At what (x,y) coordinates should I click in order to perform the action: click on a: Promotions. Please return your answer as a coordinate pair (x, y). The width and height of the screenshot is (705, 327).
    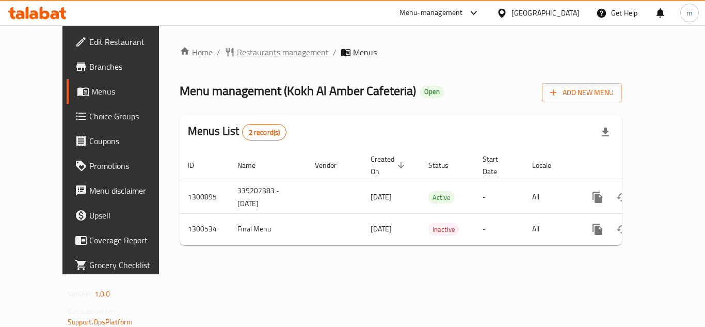
    Looking at the image, I should click on (123, 166).